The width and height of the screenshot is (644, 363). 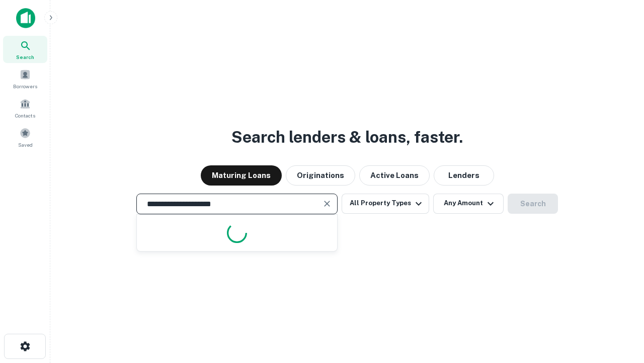 What do you see at coordinates (25, 18) in the screenshot?
I see `img: capitalize-icon.png` at bounding box center [25, 18].